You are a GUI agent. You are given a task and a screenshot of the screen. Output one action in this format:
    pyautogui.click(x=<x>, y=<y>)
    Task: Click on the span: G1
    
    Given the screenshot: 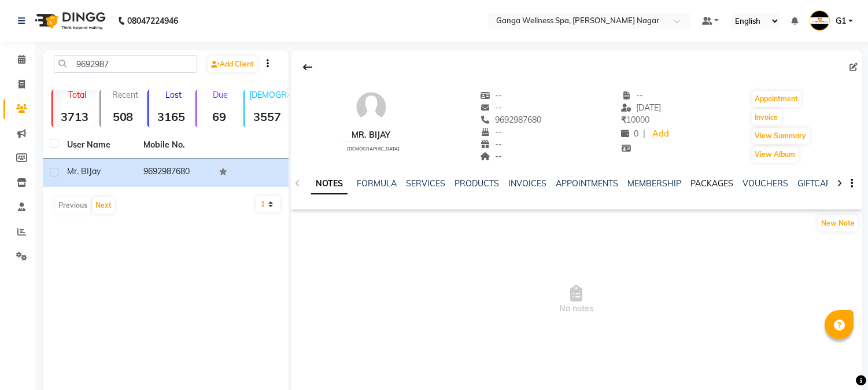 What is the action you would take?
    pyautogui.click(x=840, y=21)
    